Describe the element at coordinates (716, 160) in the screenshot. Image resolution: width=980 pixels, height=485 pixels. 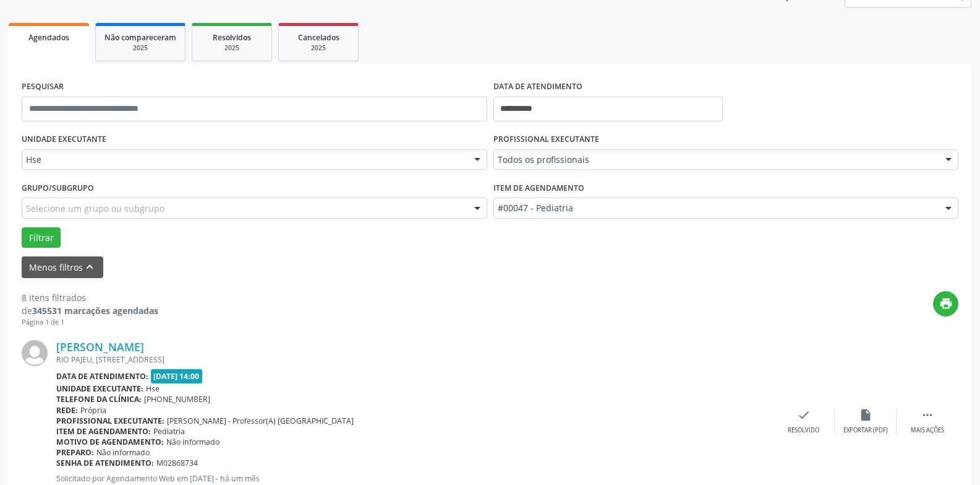
I see `span: Todos os profissionais` at that location.